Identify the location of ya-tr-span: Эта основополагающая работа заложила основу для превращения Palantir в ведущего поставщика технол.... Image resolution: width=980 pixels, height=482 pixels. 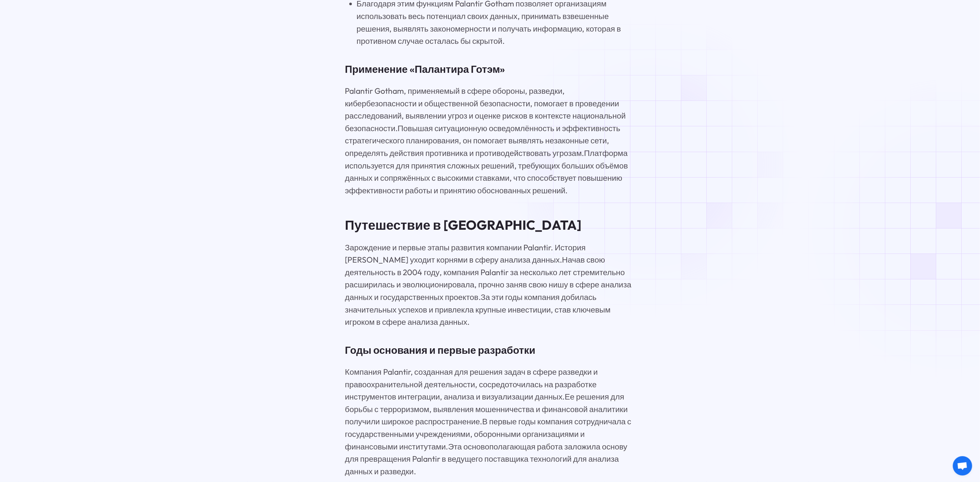
(486, 459).